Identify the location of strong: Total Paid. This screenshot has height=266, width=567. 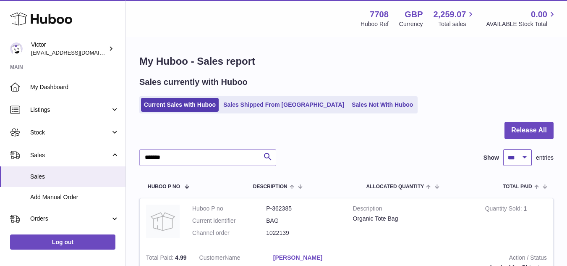
(160, 258).